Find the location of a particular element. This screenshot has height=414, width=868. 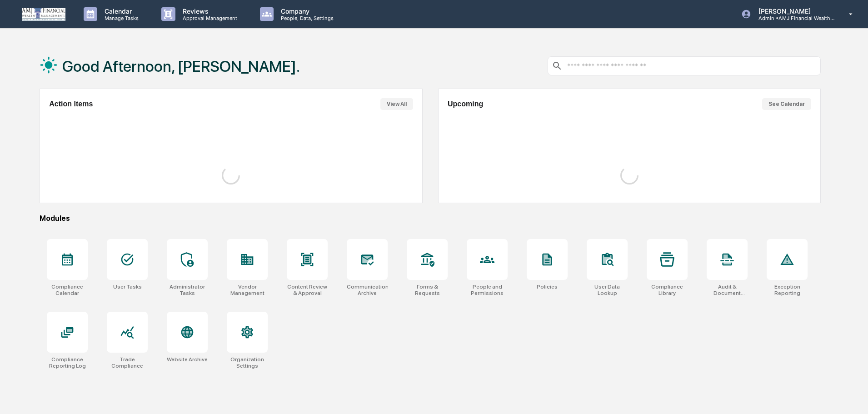

div: Compliance Library is located at coordinates (667, 290).